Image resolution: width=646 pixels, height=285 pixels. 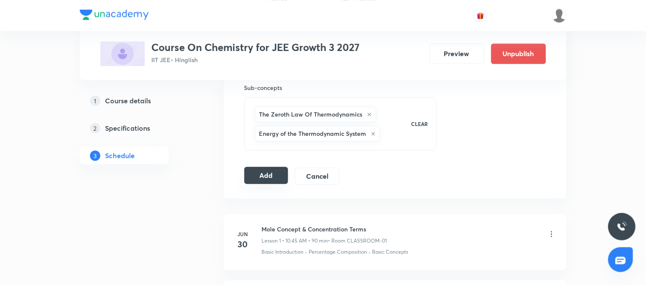 I want to click on h6: Sub-concepts, so click(x=341, y=87).